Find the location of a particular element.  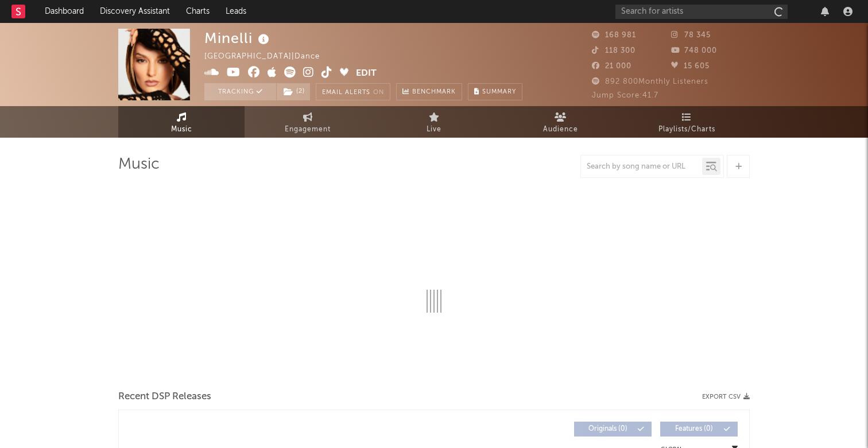

span: 748 000 is located at coordinates (694, 51).